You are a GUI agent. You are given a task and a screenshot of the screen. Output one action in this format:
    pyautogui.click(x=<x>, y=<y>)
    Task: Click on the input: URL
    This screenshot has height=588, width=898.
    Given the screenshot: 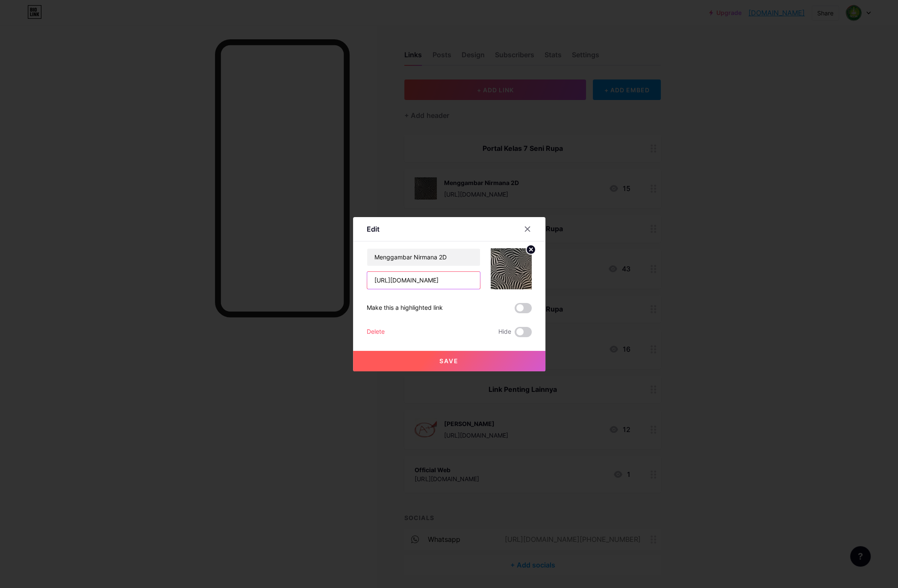 What is the action you would take?
    pyautogui.click(x=424, y=280)
    